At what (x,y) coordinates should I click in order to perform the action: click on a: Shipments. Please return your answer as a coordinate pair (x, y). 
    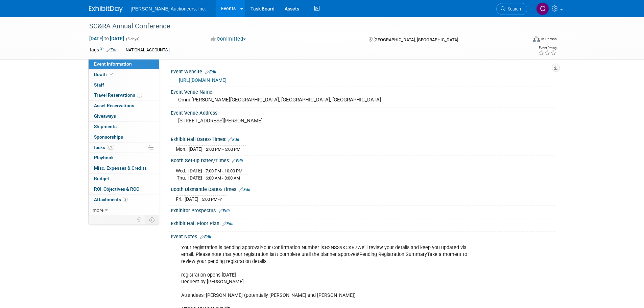
    Looking at the image, I should click on (124, 127).